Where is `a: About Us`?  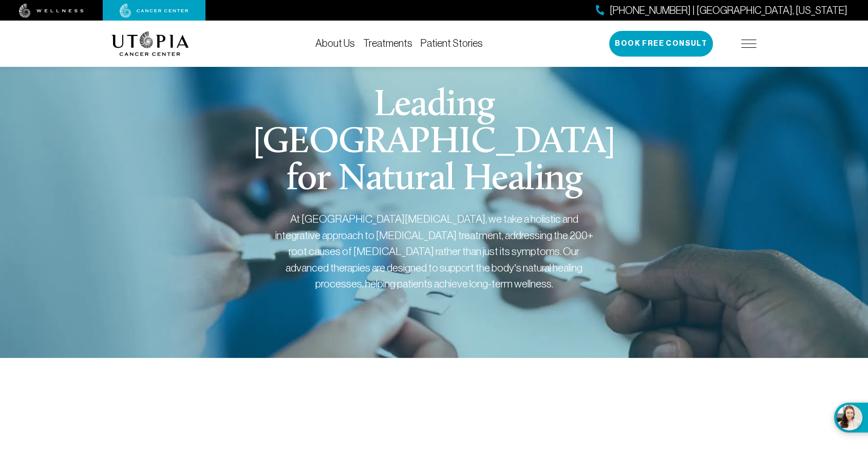 a: About Us is located at coordinates (335, 43).